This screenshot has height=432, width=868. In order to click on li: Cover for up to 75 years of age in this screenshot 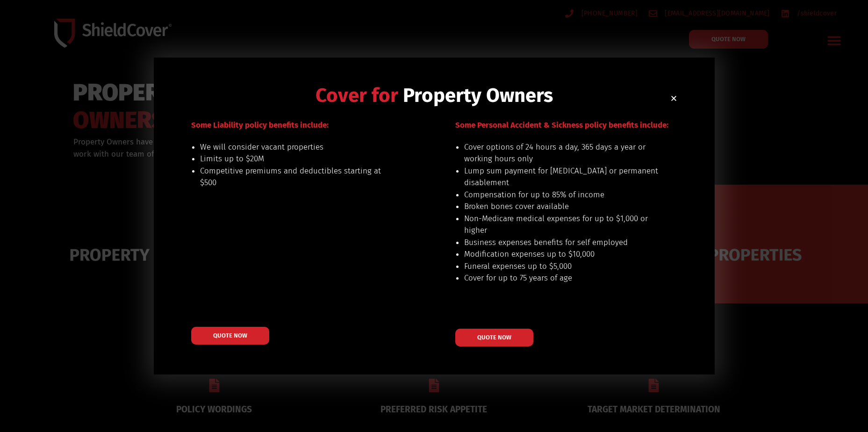, I will do `click(561, 278)`.